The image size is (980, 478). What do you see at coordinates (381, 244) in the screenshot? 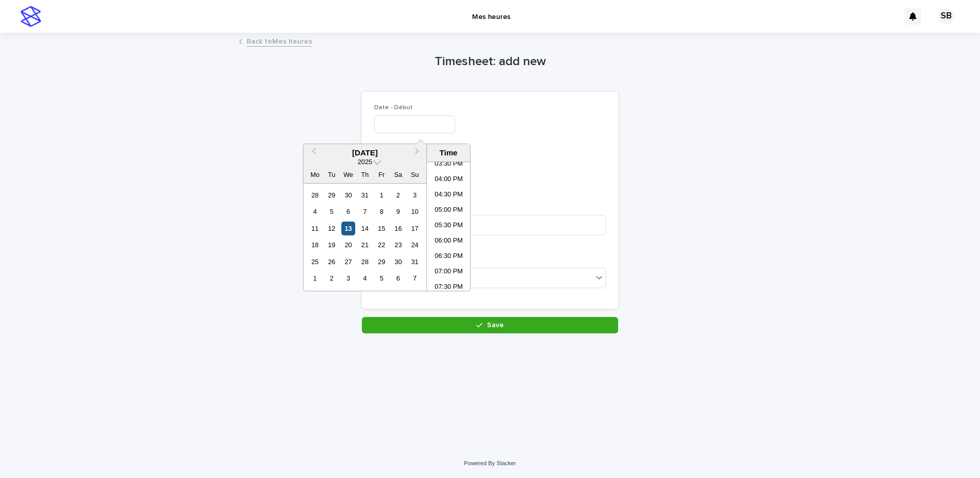
I see `div: Choose Friday, 22 August 2025` at bounding box center [381, 244].